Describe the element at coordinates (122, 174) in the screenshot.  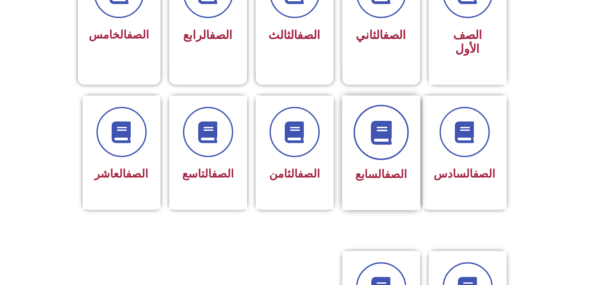
I see `span: العاشر` at that location.